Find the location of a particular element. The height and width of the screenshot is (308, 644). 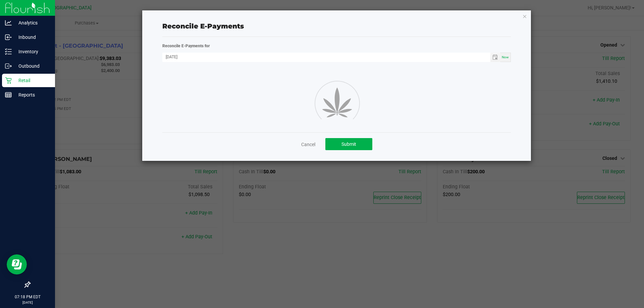

inline-svg: Inbound is located at coordinates (8, 37).